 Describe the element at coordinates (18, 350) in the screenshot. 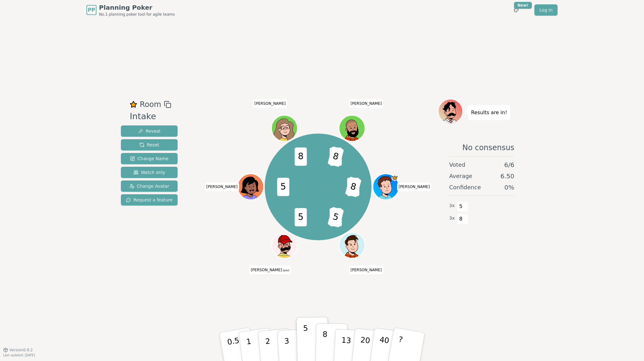

I see `button: Version0.9.2` at that location.